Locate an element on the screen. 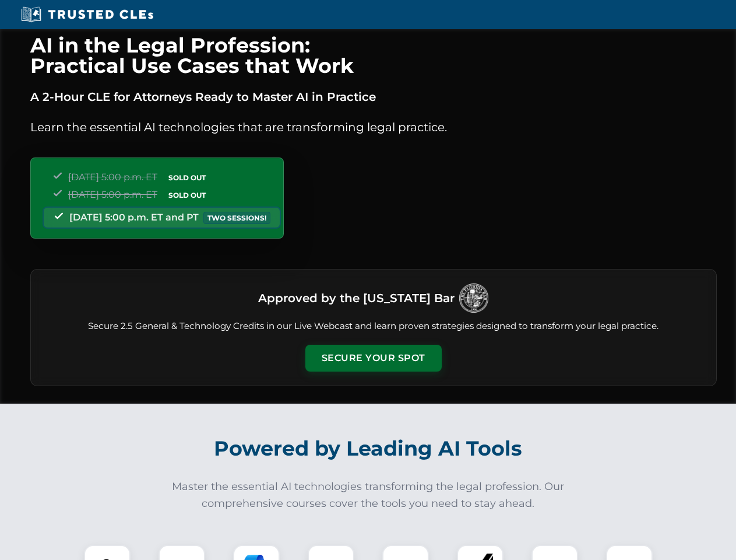 This screenshot has width=736, height=560. p: A 2-Hour CLE for Attorneys Ready to Master AI in Practice is located at coordinates (373, 97).